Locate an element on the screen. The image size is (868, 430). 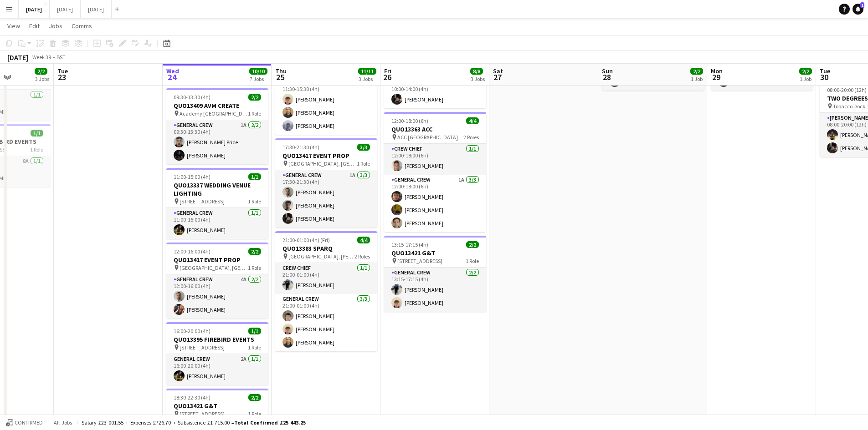
h3: QUO13421 G&T is located at coordinates (435, 253).